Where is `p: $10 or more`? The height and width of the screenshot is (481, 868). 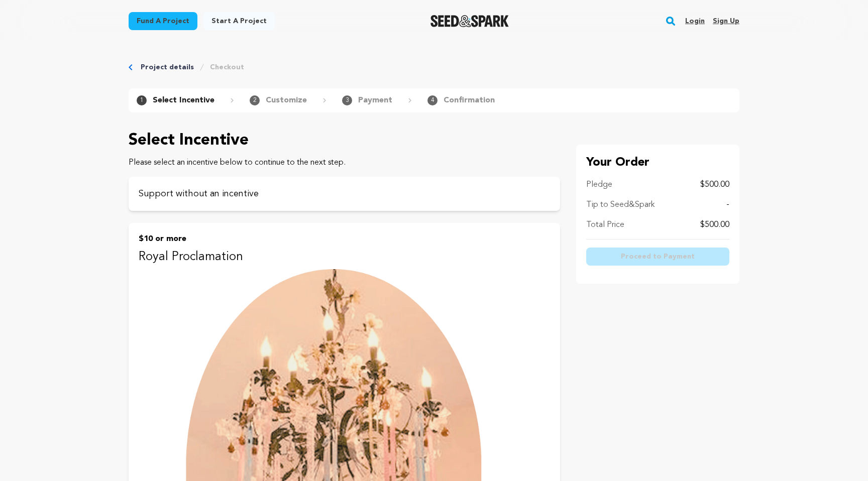 p: $10 or more is located at coordinates (344, 239).